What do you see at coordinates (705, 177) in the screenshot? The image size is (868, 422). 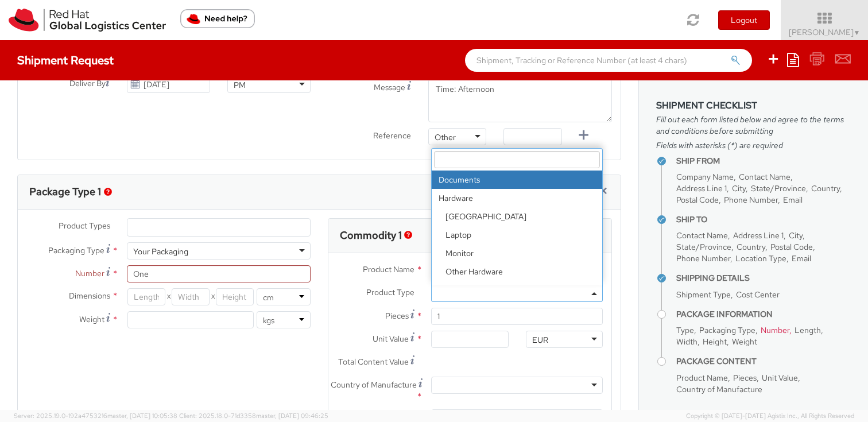 I see `span: Company Name` at bounding box center [705, 177].